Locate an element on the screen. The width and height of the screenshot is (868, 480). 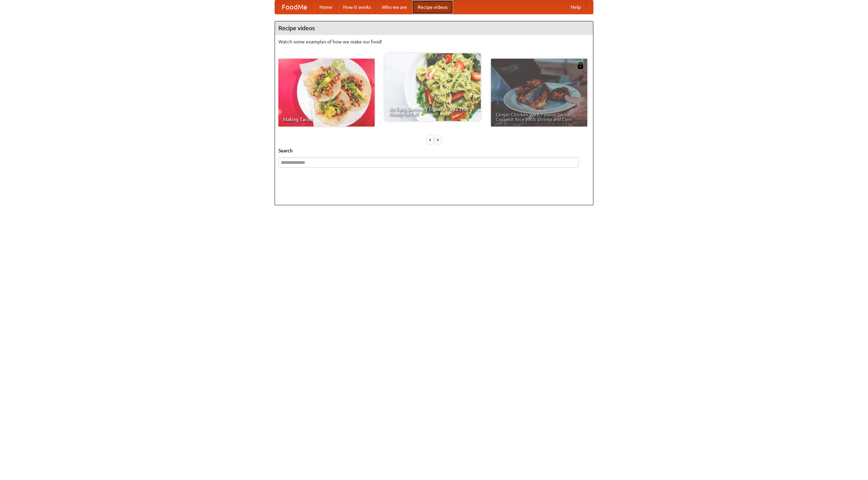
a: How it works is located at coordinates (357, 7).